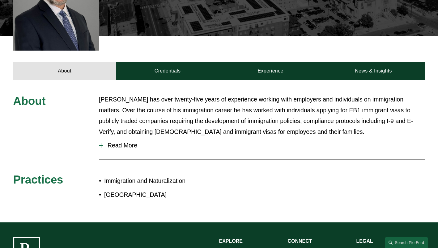 This screenshot has width=438, height=248. I want to click on p: Immigration and Naturalization, so click(162, 181).